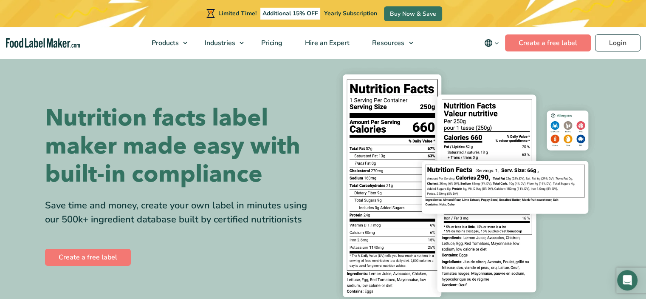 Image resolution: width=646 pixels, height=299 pixels. I want to click on span: Industries, so click(219, 43).